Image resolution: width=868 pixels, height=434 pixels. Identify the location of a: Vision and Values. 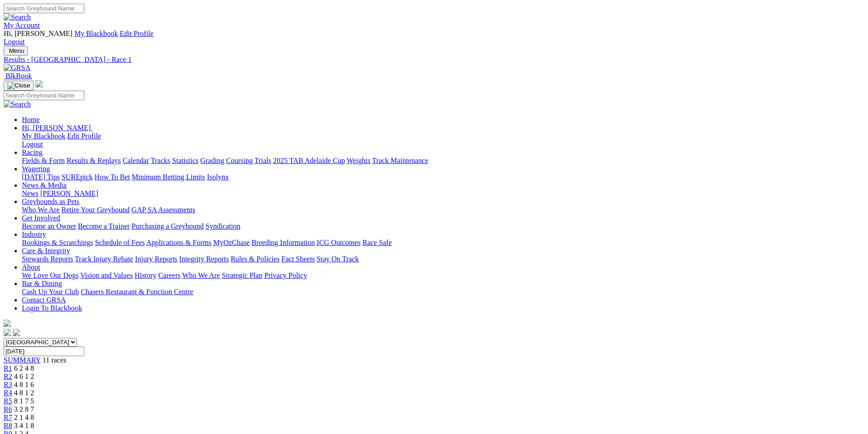
(107, 275).